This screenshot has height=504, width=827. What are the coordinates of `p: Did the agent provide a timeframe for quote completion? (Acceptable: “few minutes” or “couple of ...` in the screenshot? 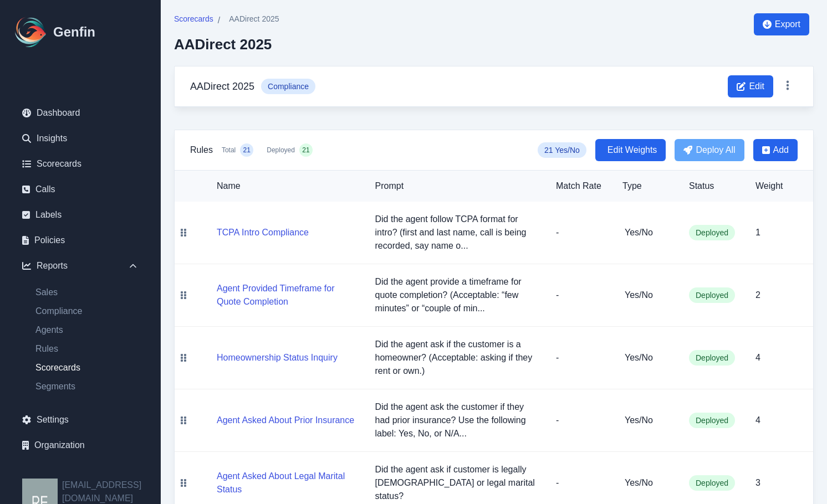 It's located at (457, 295).